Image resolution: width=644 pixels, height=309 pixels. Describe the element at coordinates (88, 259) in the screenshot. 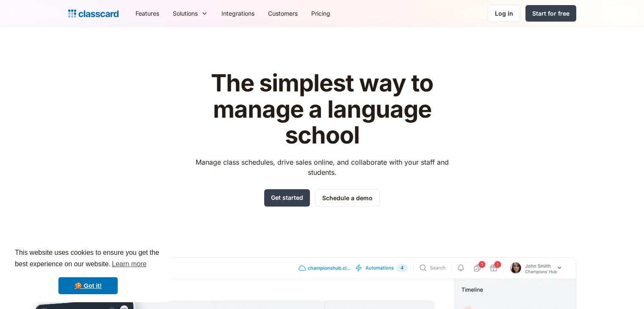

I see `span: This website uses cookies to ensure you get the best experience on our website.` at that location.